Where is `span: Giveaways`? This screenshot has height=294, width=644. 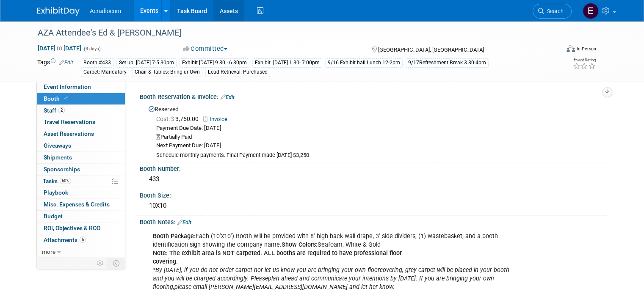 span: Giveaways is located at coordinates (57, 146).